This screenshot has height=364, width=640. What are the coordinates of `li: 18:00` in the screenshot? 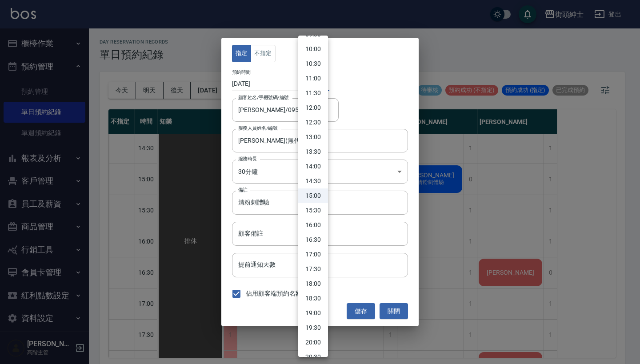 It's located at (313, 283).